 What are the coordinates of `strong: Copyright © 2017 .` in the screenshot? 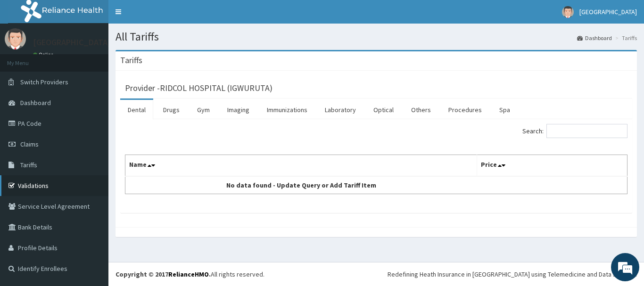 It's located at (163, 274).